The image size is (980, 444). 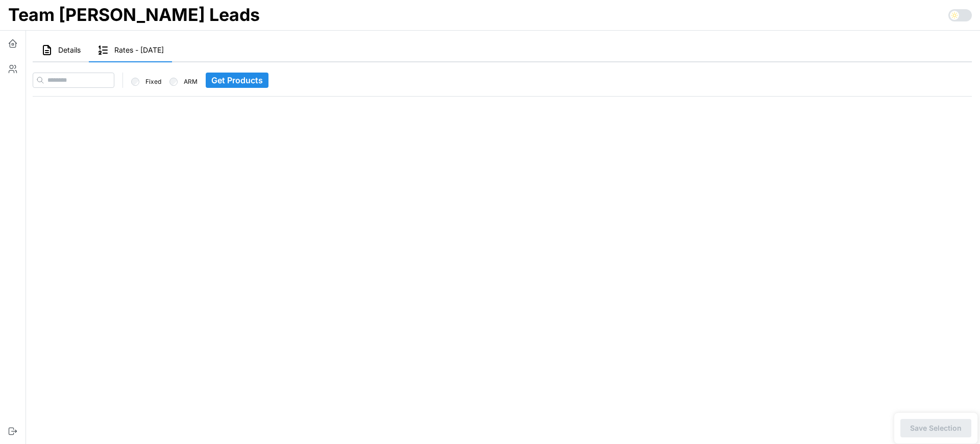 What do you see at coordinates (237, 80) in the screenshot?
I see `span: Get Products` at bounding box center [237, 80].